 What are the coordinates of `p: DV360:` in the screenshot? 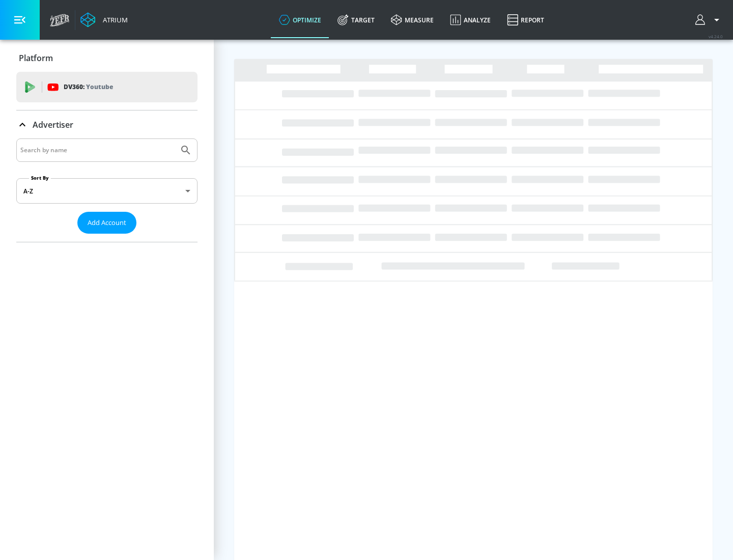 It's located at (88, 87).